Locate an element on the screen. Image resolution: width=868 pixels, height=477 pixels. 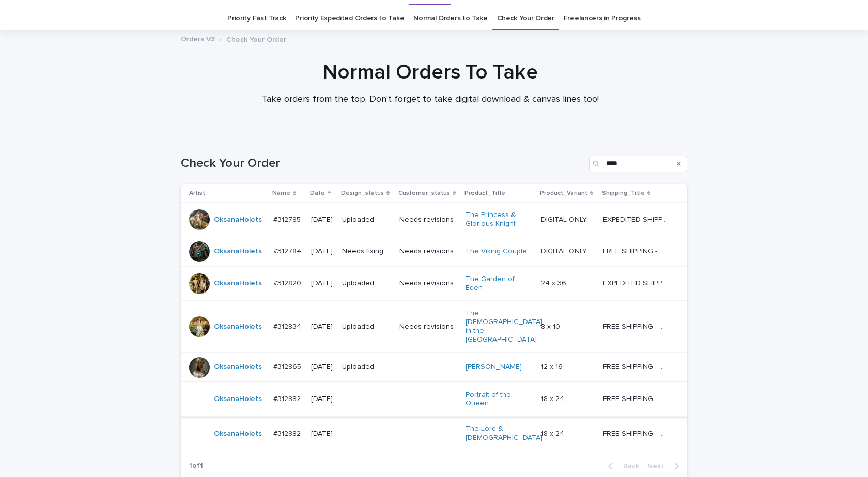
p: 8 x 10 is located at coordinates (552, 326).